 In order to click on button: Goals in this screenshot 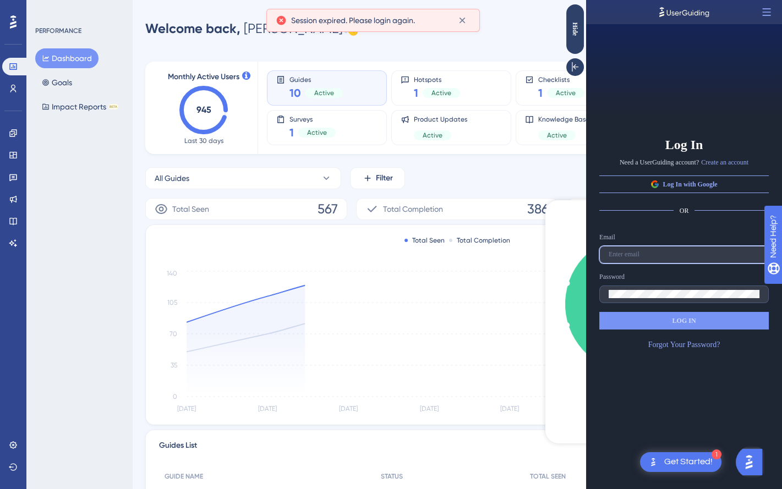, I will do `click(57, 83)`.